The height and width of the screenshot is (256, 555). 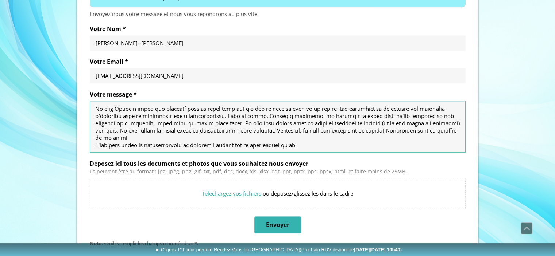 What do you see at coordinates (278, 164) in the screenshot?
I see `label: Deposez ici tous les documents et photos que vous souhaitez nous envoyer` at bounding box center [278, 164].